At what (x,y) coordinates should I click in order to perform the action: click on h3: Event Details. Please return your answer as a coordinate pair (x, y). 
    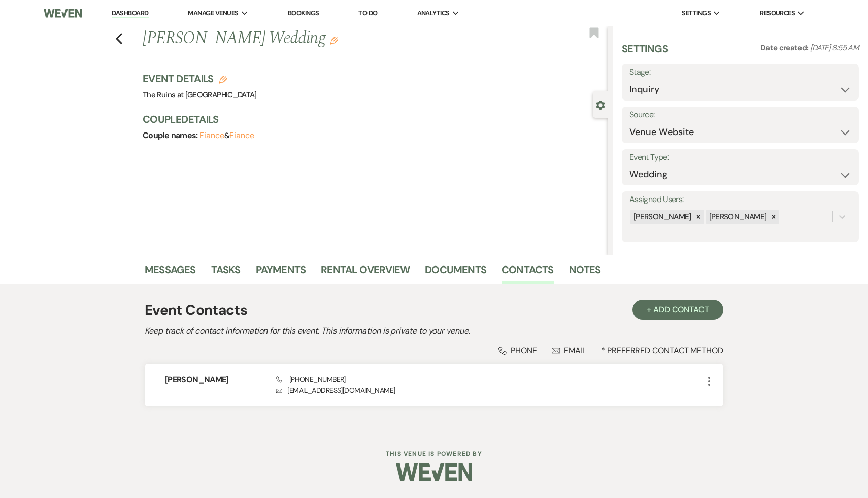
    Looking at the image, I should click on (200, 78).